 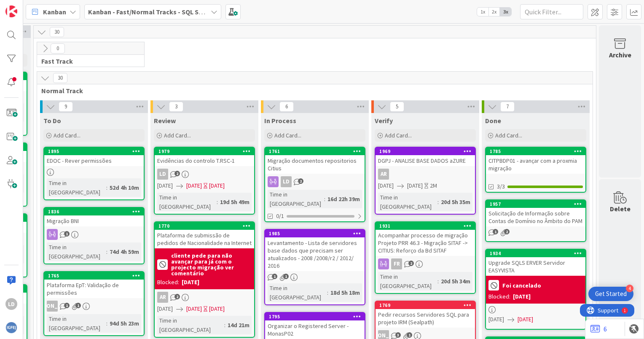 What do you see at coordinates (94, 157) in the screenshot?
I see `div: 1895EDOC - Rever permissões` at bounding box center [94, 157].